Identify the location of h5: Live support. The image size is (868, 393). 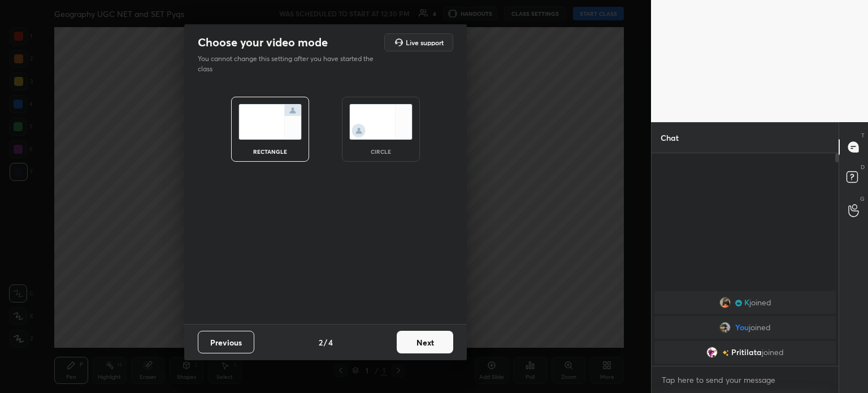
(425, 42).